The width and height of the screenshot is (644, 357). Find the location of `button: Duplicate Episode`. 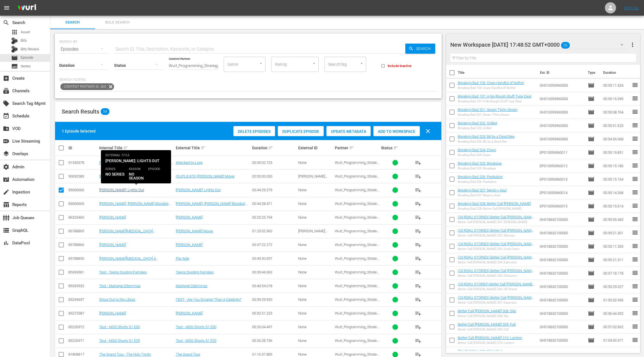

button: Duplicate Episode is located at coordinates (301, 131).